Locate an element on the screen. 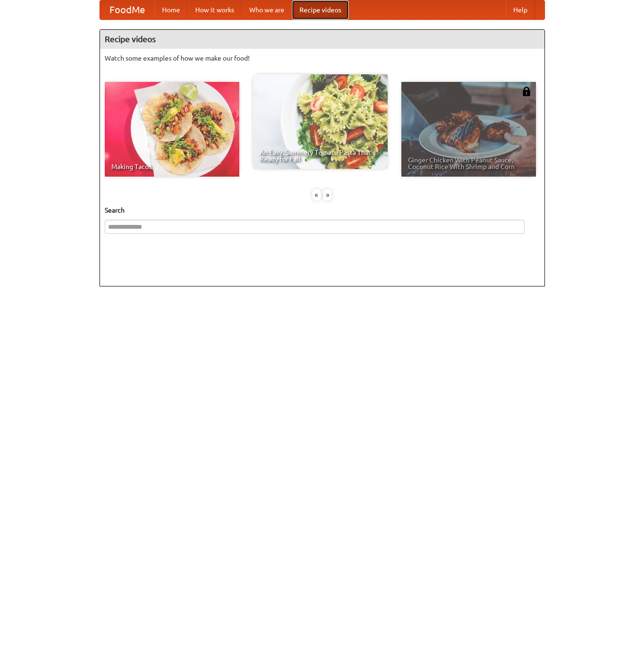 Image resolution: width=644 pixels, height=670 pixels. a: Recipe videos is located at coordinates (320, 10).